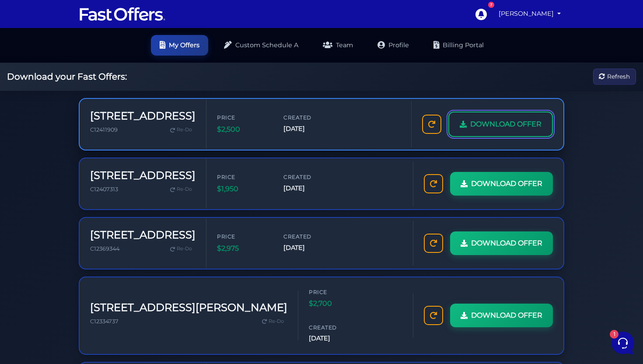 The height and width of the screenshot is (364, 643). I want to click on button: Home, so click(34, 291).